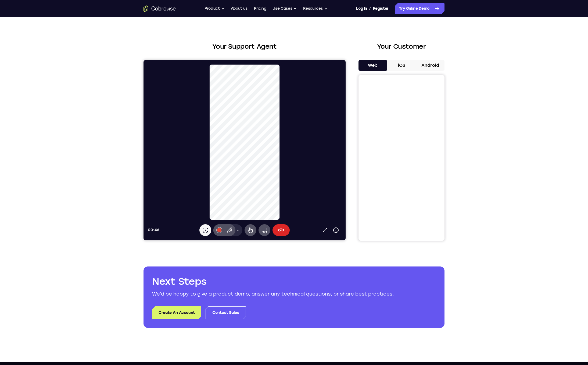  What do you see at coordinates (401, 65) in the screenshot?
I see `button: iOS` at bounding box center [401, 65].